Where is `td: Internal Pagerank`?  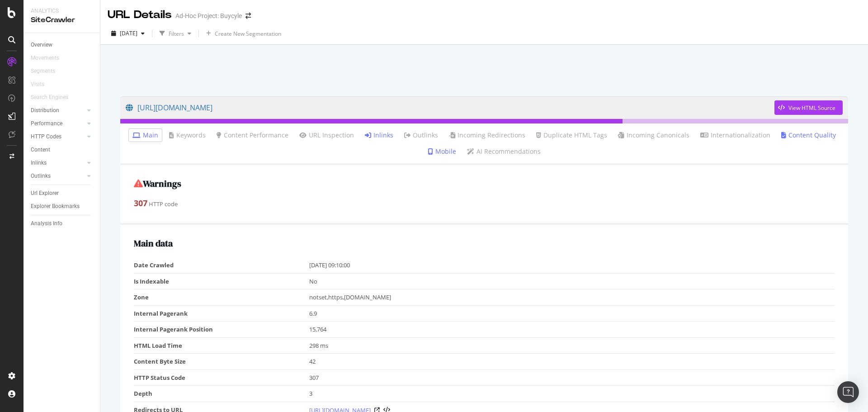 td: Internal Pagerank is located at coordinates (221, 313).